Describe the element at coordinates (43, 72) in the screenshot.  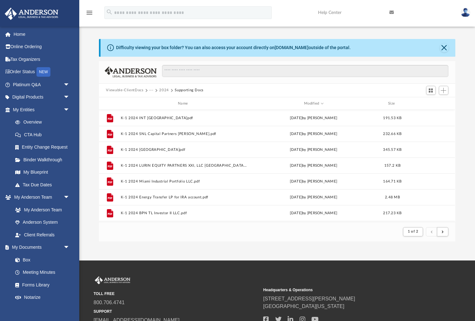
I see `div: NEW` at that location.